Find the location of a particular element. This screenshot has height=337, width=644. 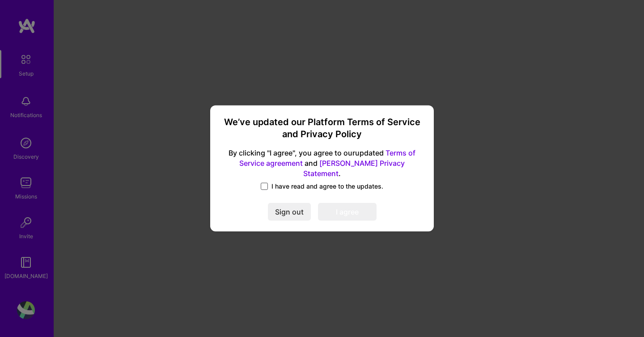

a: Terms of Service agreement is located at coordinates (327, 158).